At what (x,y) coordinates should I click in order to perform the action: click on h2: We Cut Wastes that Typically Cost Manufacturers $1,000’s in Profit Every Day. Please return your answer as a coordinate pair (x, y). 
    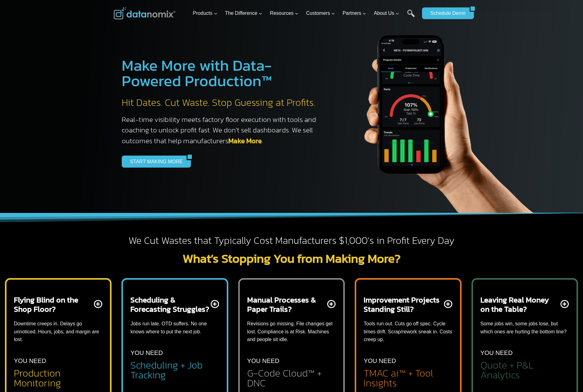
    Looking at the image, I should click on (292, 241).